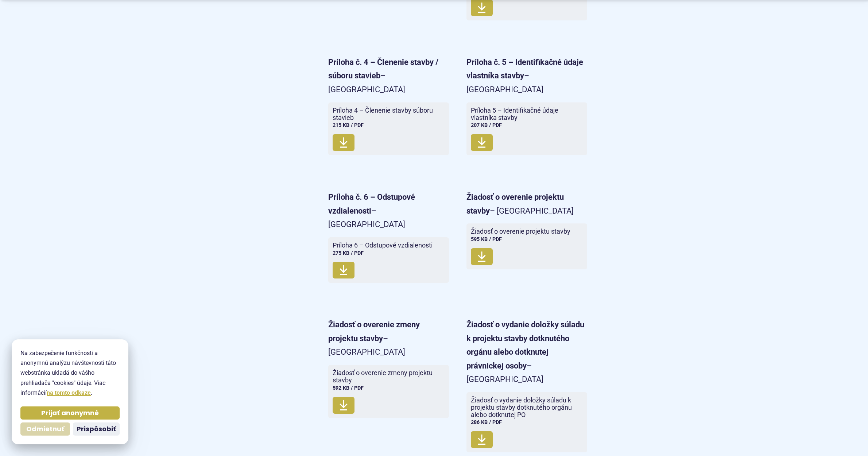  What do you see at coordinates (526, 422) in the screenshot?
I see `a: Žiadosť o vydanie doložky súladu k projektu stavby dotknutého orgánu alebo dotknutej PO286 KB / PDF` at bounding box center [526, 422].